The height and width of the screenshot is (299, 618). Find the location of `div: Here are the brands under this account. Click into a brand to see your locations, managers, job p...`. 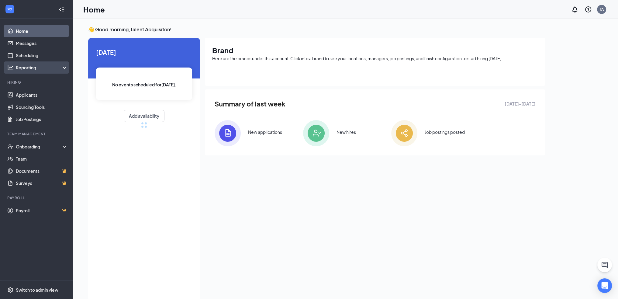

div: Here are the brands under this account. Click into a brand to see your locations, managers, job p... is located at coordinates (375, 58).